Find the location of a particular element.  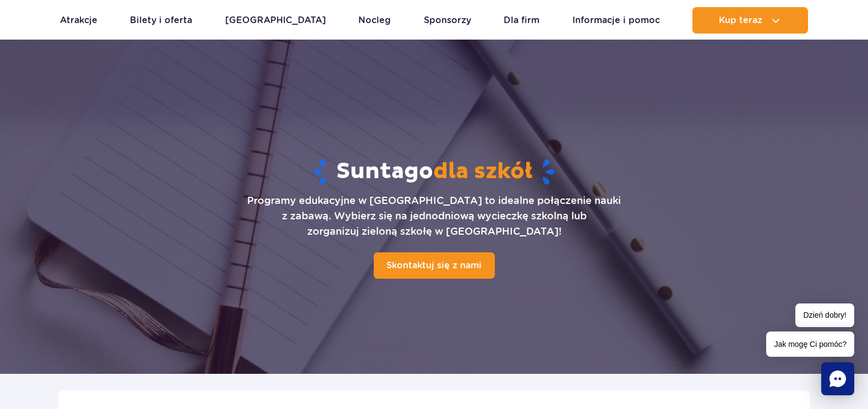

h1: Suntago is located at coordinates (435, 172).